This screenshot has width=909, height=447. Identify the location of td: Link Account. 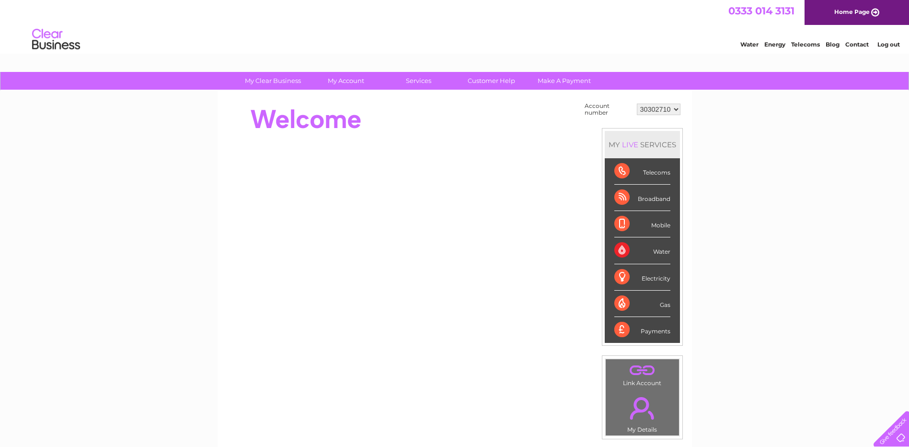
(642, 373).